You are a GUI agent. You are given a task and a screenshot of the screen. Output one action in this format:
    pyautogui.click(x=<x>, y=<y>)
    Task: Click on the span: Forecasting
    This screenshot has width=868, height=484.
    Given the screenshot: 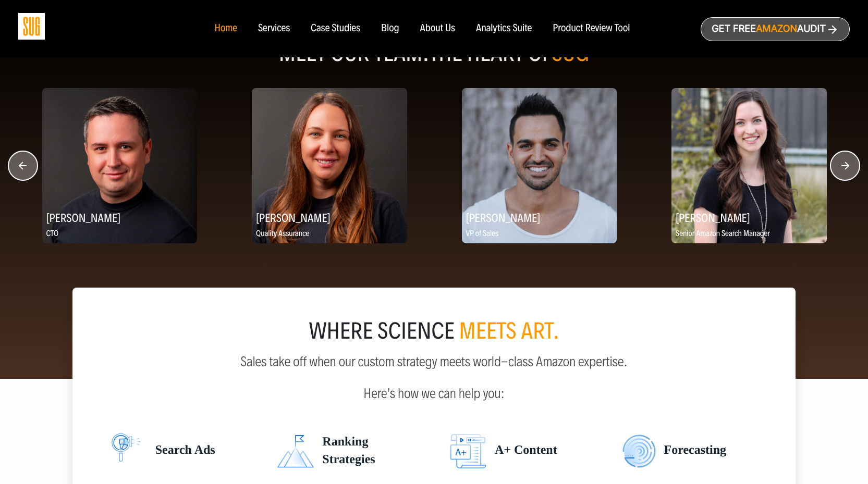 What is the action you would take?
    pyautogui.click(x=692, y=451)
    